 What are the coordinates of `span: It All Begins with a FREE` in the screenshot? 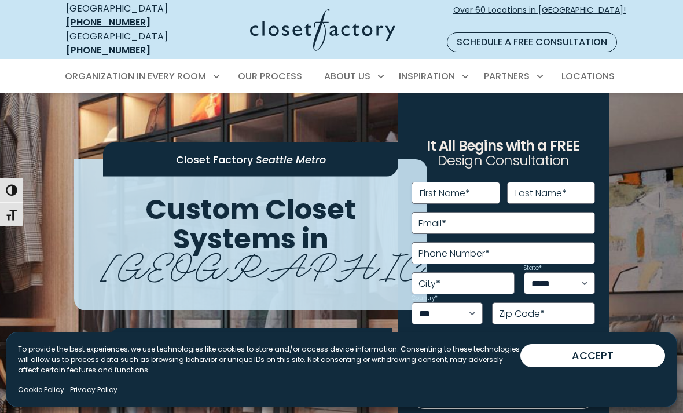 It's located at (503, 145).